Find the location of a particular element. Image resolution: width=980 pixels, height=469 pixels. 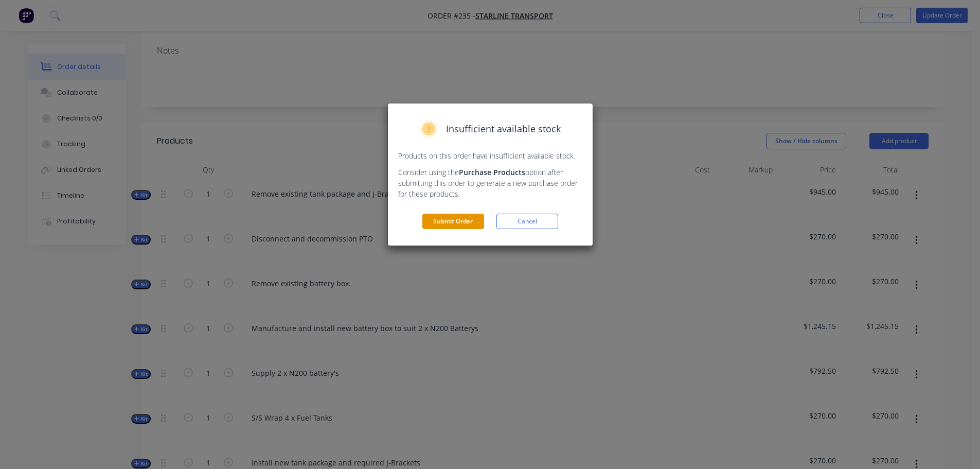

span: Insufficient available stock is located at coordinates (504, 129).